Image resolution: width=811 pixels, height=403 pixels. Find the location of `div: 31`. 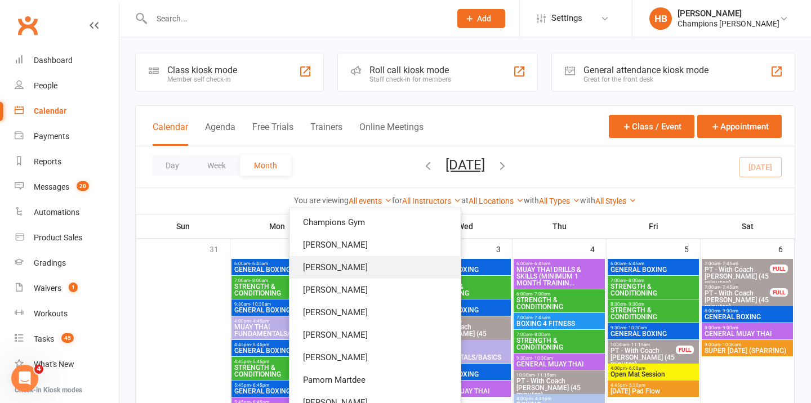

div: 31 is located at coordinates (220, 248).